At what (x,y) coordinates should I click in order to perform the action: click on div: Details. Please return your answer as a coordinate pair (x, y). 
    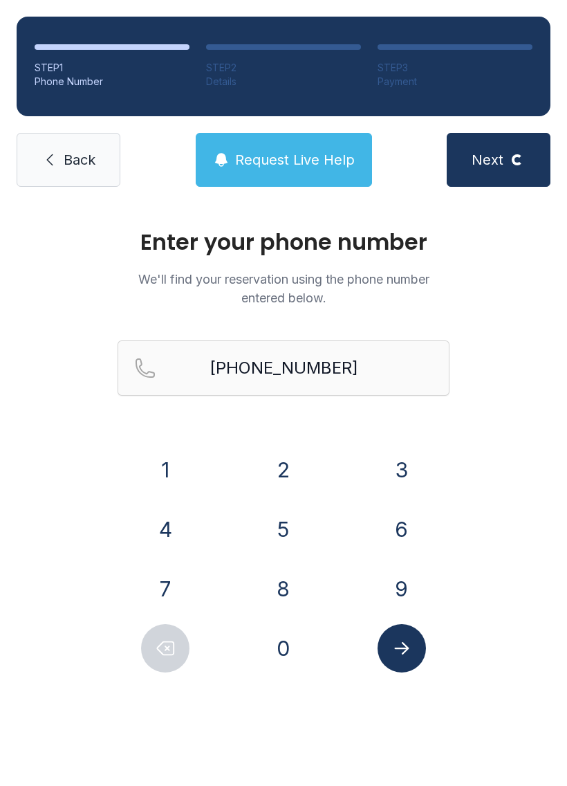
    Looking at the image, I should click on (284, 82).